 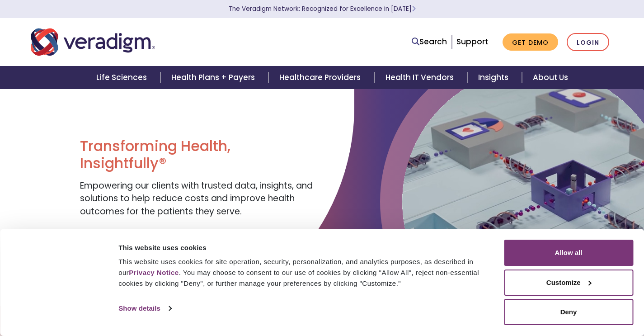 I want to click on span: Learn More, so click(x=413, y=9).